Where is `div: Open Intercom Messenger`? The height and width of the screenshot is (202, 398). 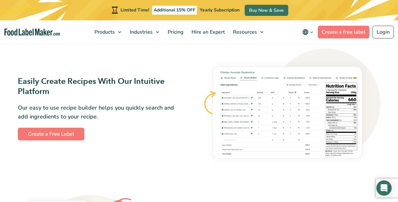
div: Open Intercom Messenger is located at coordinates (384, 188).